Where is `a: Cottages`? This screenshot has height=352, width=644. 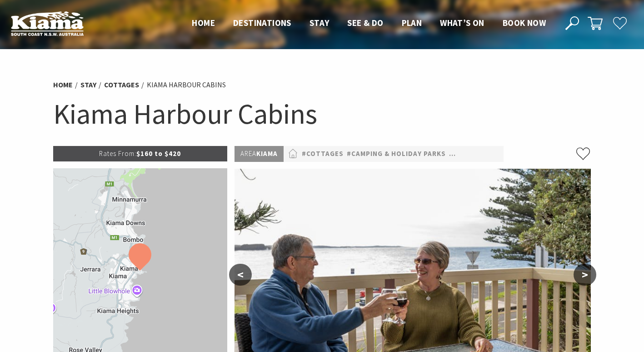 a: Cottages is located at coordinates (121, 85).